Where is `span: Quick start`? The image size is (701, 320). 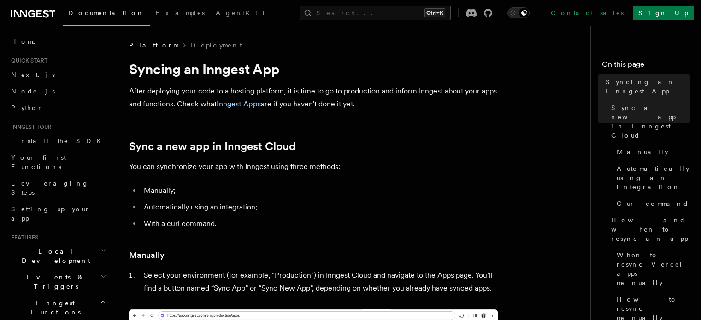 span: Quick start is located at coordinates (27, 61).